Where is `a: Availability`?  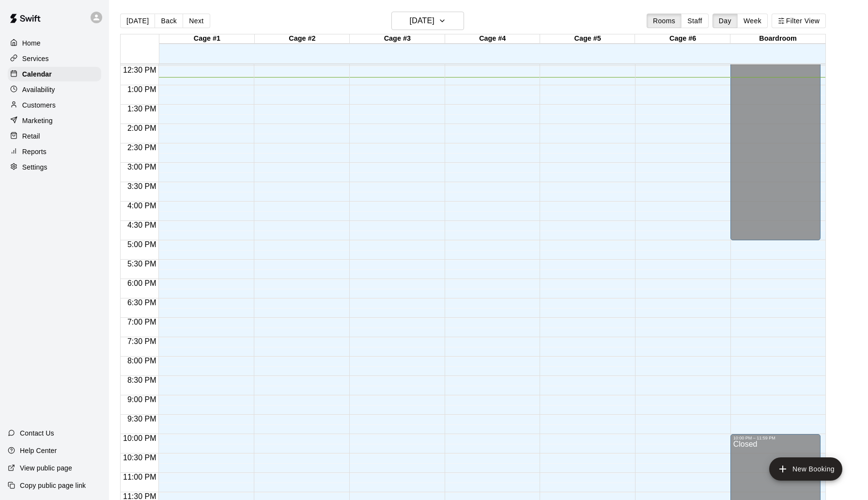 a: Availability is located at coordinates (54, 90).